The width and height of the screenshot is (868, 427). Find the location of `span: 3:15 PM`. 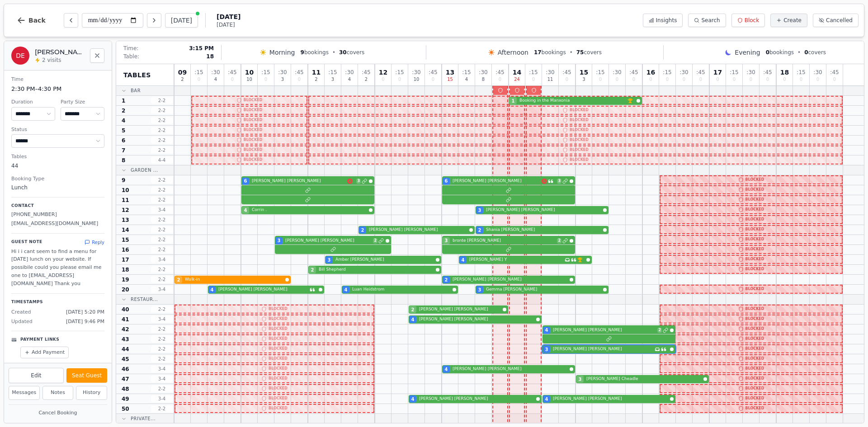

span: 3:15 PM is located at coordinates (202, 49).